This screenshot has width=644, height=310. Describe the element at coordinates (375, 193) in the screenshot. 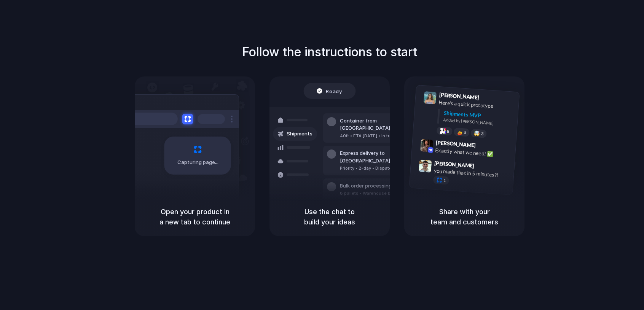

I see `div: 8 pallets • Warehouse B • Packed` at that location.